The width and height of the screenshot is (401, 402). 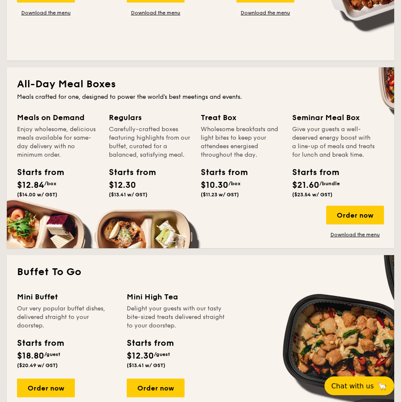 What do you see at coordinates (31, 356) in the screenshot?
I see `span: $18.80` at bounding box center [31, 356].